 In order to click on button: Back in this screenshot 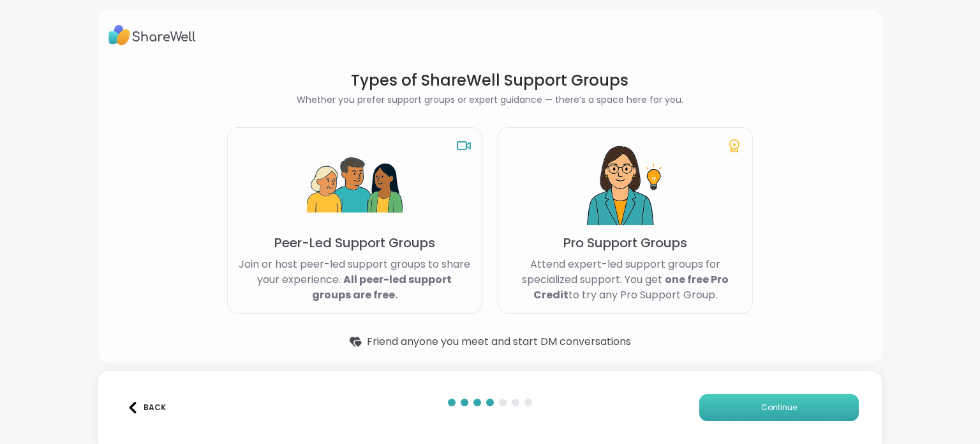, I will do `click(146, 407)`.